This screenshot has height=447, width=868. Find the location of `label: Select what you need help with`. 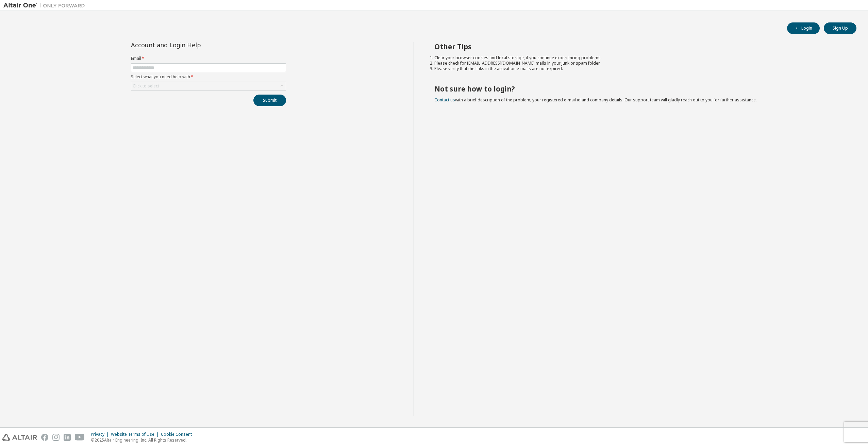

label: Select what you need help with is located at coordinates (209, 77).